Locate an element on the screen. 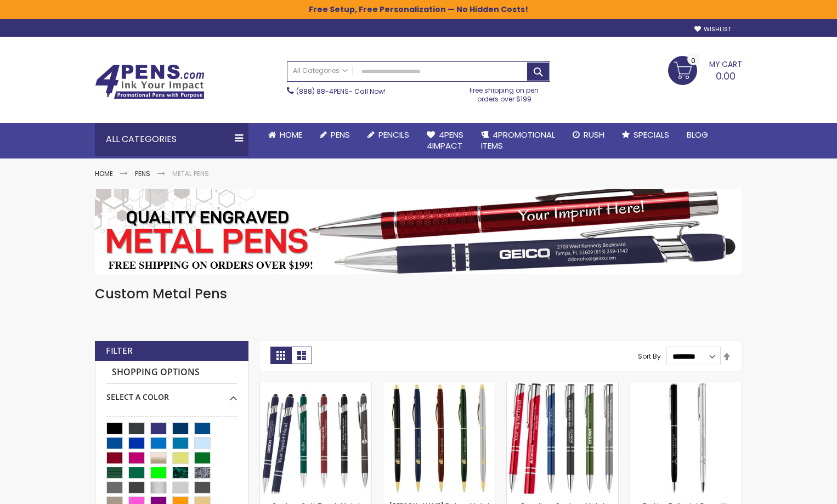 Image resolution: width=837 pixels, height=504 pixels. img: Metal Pens is located at coordinates (418, 231).